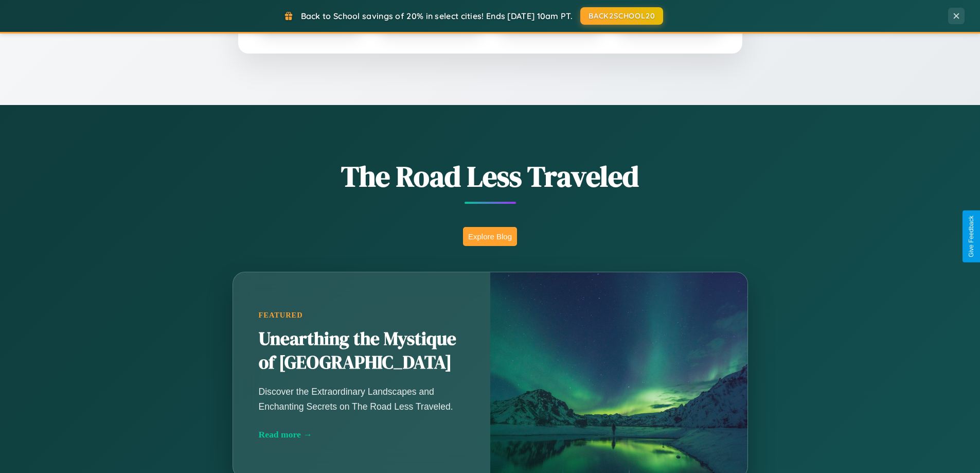 This screenshot has width=980, height=473. Describe the element at coordinates (490, 176) in the screenshot. I see `h1: The Road Less Traveled` at that location.